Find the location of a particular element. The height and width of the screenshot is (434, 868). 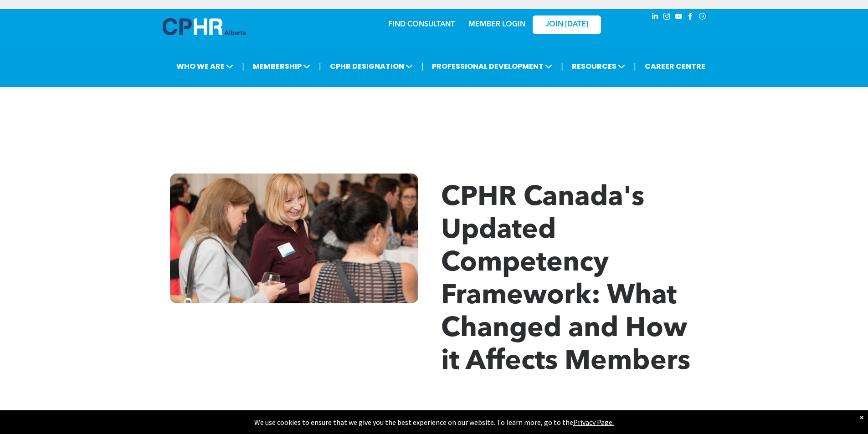

span: CPHR Canada's Updated Competency Framework: What Changed and How it Affects Members is located at coordinates (566, 280).